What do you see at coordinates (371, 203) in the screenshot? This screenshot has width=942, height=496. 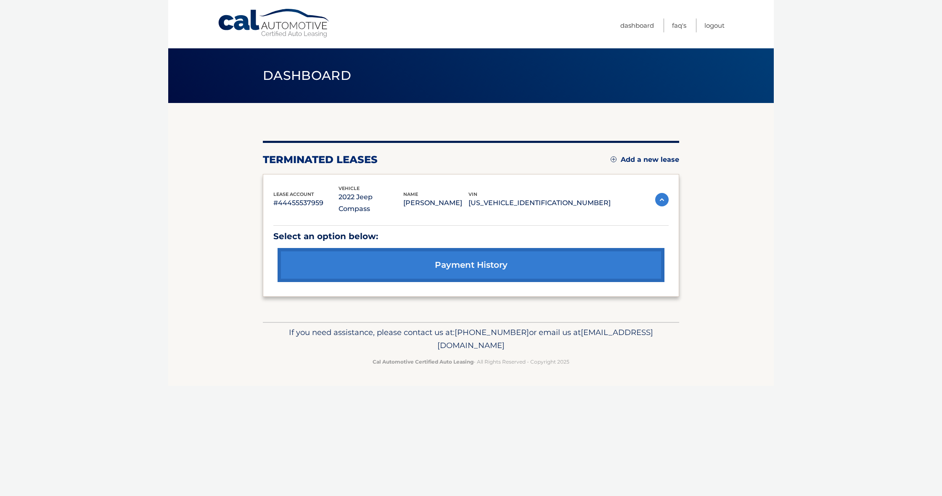 I see `p: 2022 Jeep Compass` at bounding box center [371, 203].